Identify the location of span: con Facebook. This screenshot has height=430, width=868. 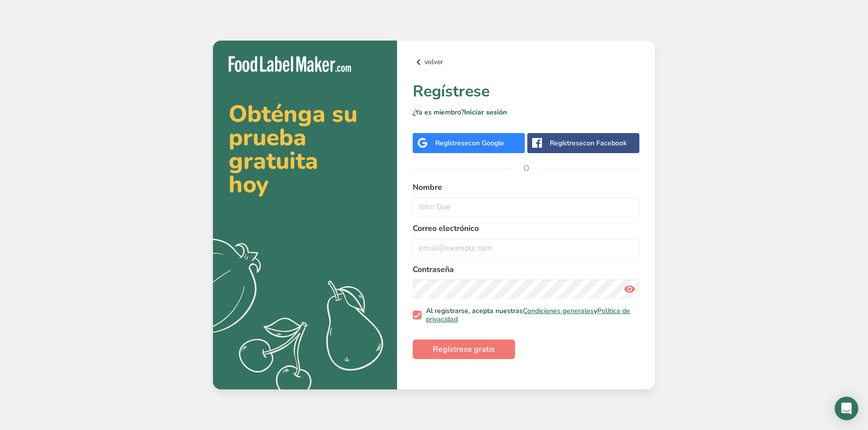
(604, 143).